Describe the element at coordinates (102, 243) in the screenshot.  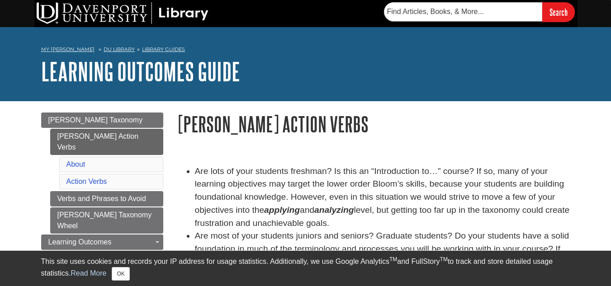
I see `a: Learning Outcomes` at that location.